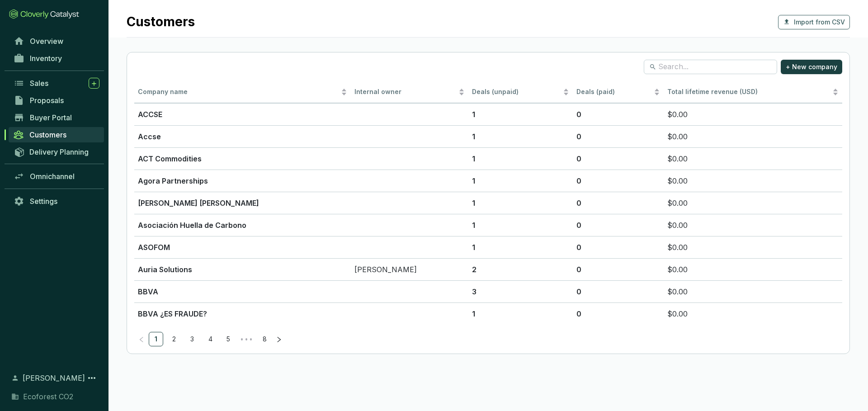 Image resolution: width=868 pixels, height=411 pixels. I want to click on a: Overview, so click(57, 41).